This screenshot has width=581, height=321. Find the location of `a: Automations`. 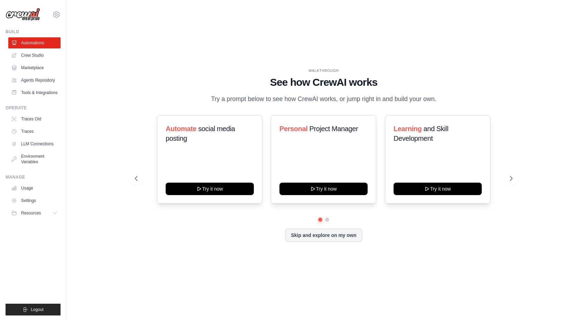

a: Automations is located at coordinates (34, 43).